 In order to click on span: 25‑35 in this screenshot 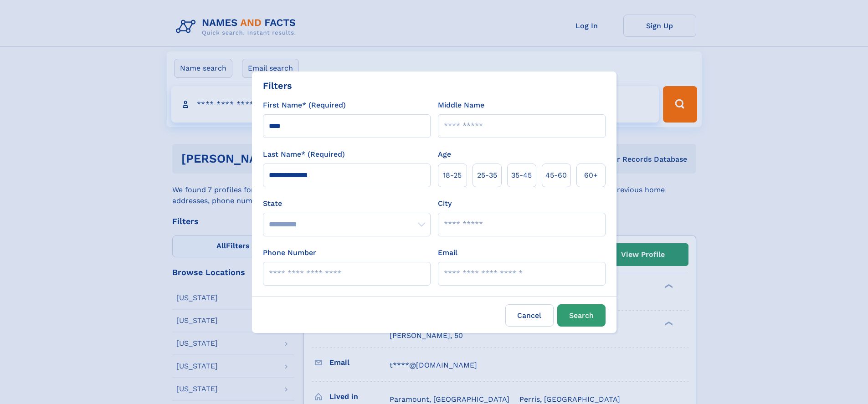, I will do `click(487, 175)`.